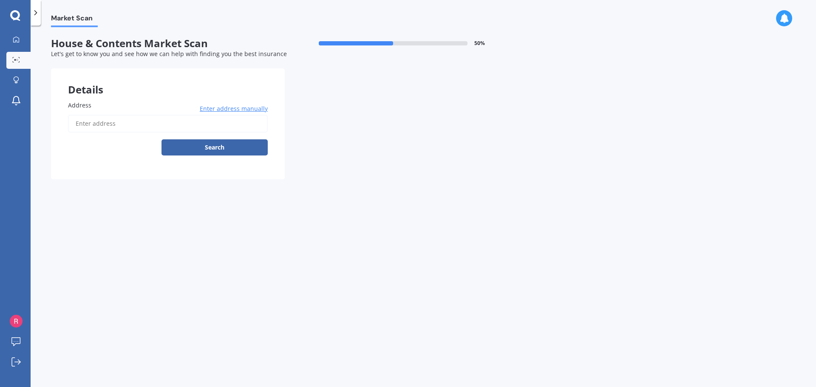 This screenshot has width=816, height=387. Describe the element at coordinates (234, 109) in the screenshot. I see `span: Enter address manually` at that location.